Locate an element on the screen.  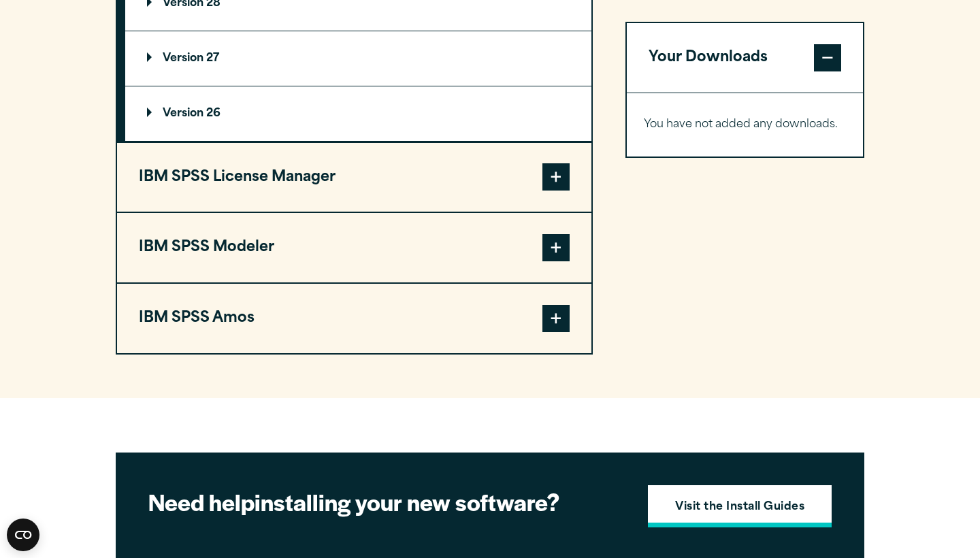
h2: installing your new software? is located at coordinates (387, 502).